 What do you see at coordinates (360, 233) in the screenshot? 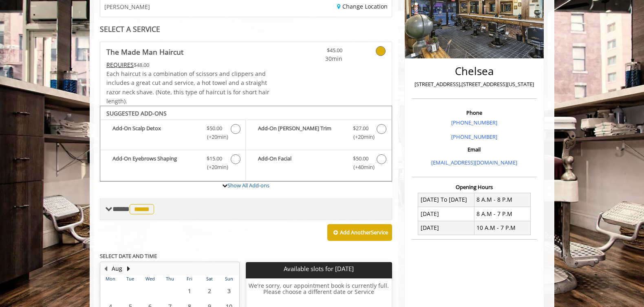
I see `button: Add AnotherService` at bounding box center [360, 233].